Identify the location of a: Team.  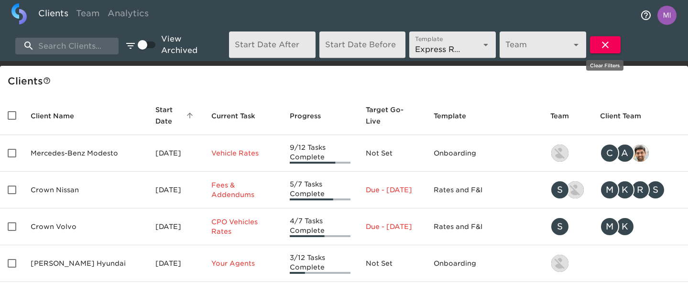
(88, 15).